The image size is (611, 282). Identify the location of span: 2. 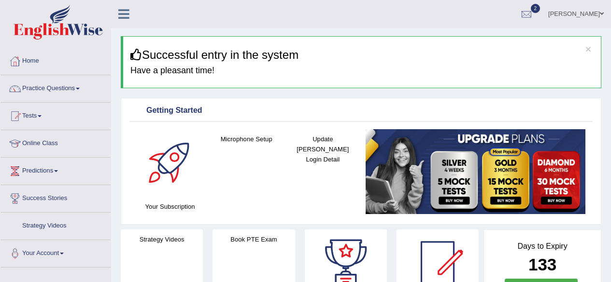
(535, 8).